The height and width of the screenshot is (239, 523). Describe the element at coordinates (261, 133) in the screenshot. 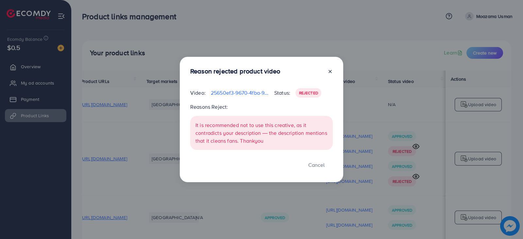

I see `p: It is recommended not to use this creative, as it contradicts your description — the description ...` at that location.